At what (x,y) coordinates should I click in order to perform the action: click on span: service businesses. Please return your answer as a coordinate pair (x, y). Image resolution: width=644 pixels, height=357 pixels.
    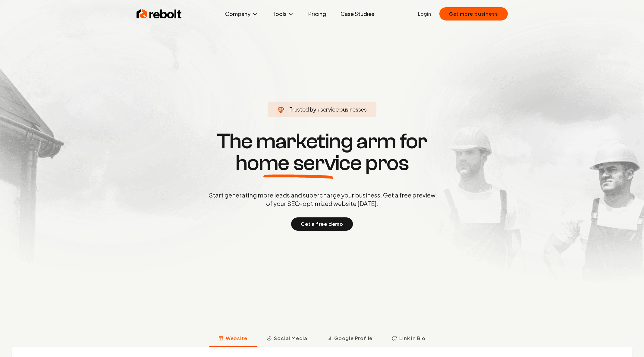
    Looking at the image, I should click on (344, 109).